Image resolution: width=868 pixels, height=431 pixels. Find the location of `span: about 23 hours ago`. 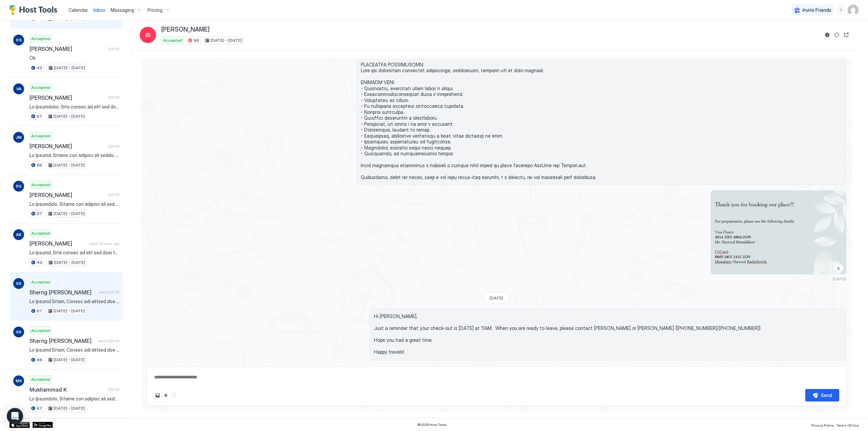

span: about 23 hours ago is located at coordinates (104, 244).